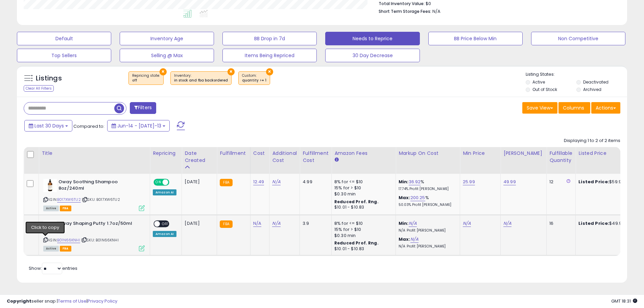 The height and width of the screenshot is (308, 644). I want to click on div: Clear All Filters, so click(39, 88).